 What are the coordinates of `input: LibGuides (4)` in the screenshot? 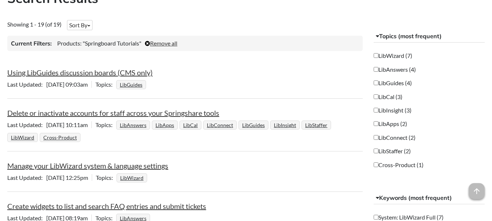 It's located at (376, 83).